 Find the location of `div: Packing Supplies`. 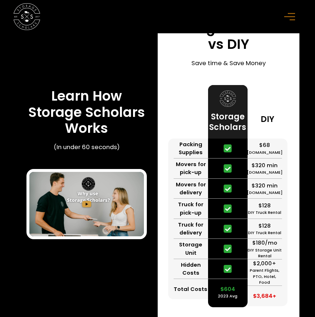

div: Packing Supplies is located at coordinates (191, 148).